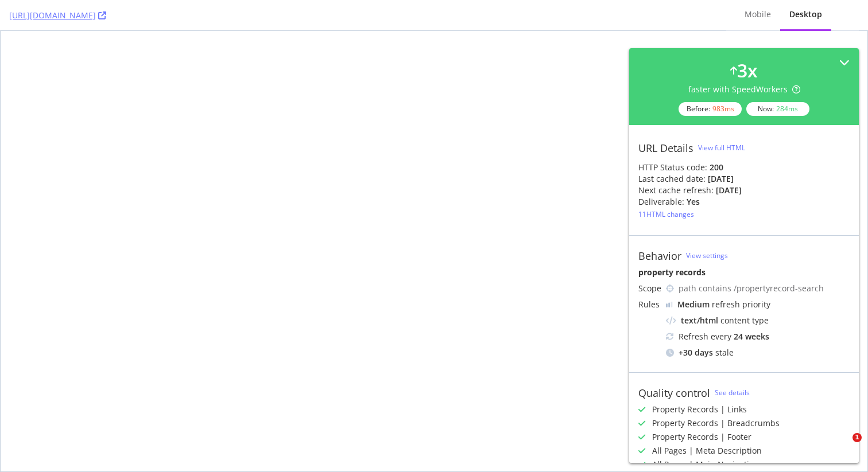  I want to click on div: Next cache refresh:, so click(676, 191).